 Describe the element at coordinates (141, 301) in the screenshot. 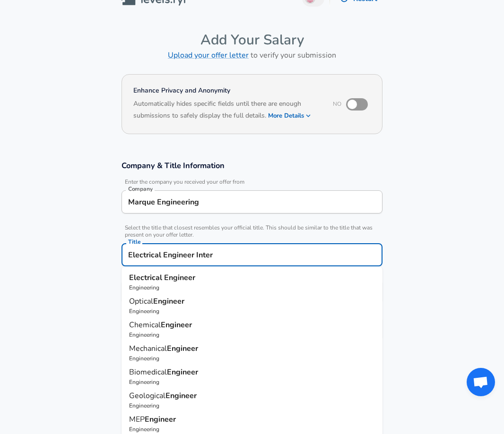

I see `span: Optical` at that location.